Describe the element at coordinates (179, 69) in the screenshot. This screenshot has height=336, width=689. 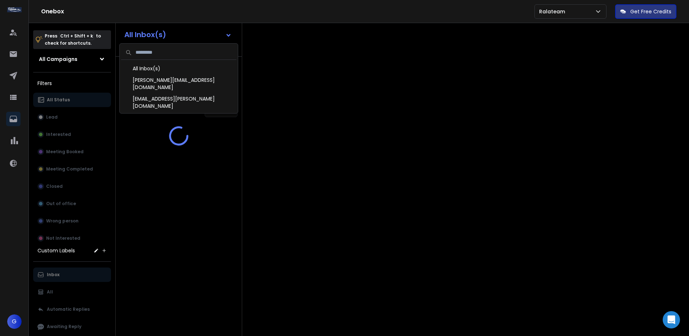
I see `div: All Inbox(s)` at that location.